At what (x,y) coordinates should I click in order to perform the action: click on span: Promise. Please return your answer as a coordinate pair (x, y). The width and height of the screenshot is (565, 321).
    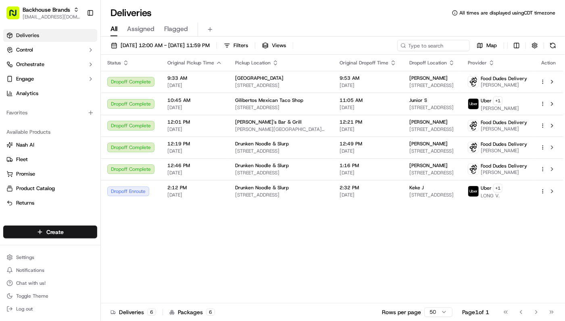
    Looking at the image, I should click on (25, 174).